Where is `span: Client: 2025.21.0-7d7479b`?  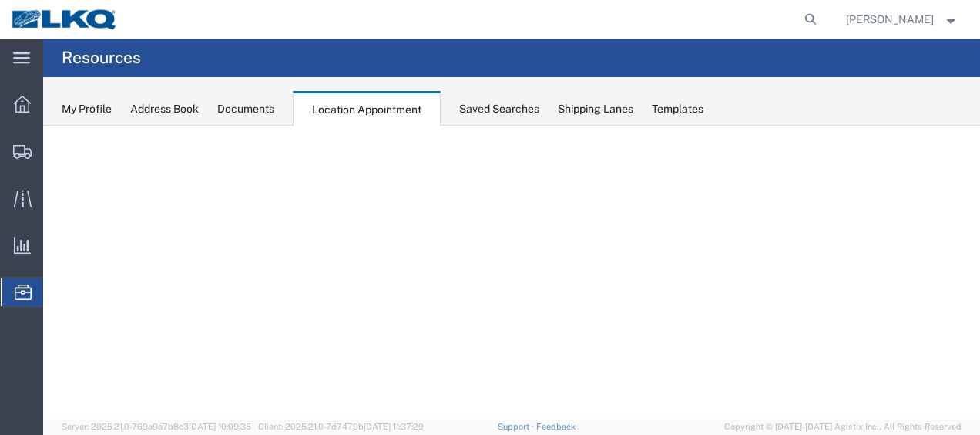 span: Client: 2025.21.0-7d7479b is located at coordinates (341, 426).